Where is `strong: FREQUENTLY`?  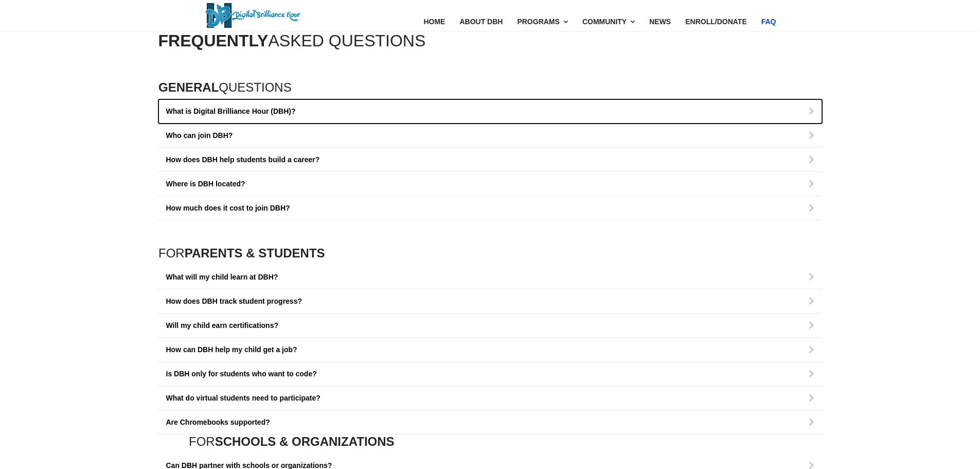 strong: FREQUENTLY is located at coordinates (214, 41).